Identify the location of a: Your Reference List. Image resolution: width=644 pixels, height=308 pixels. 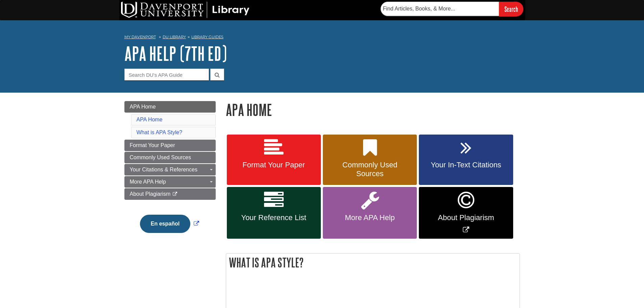
(274, 213).